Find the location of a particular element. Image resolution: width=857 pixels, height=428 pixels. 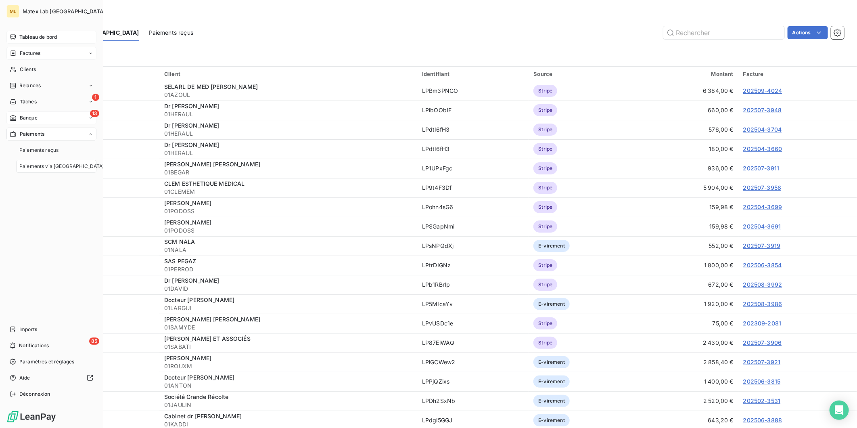

td: LPPjQZixs is located at coordinates (473, 381).